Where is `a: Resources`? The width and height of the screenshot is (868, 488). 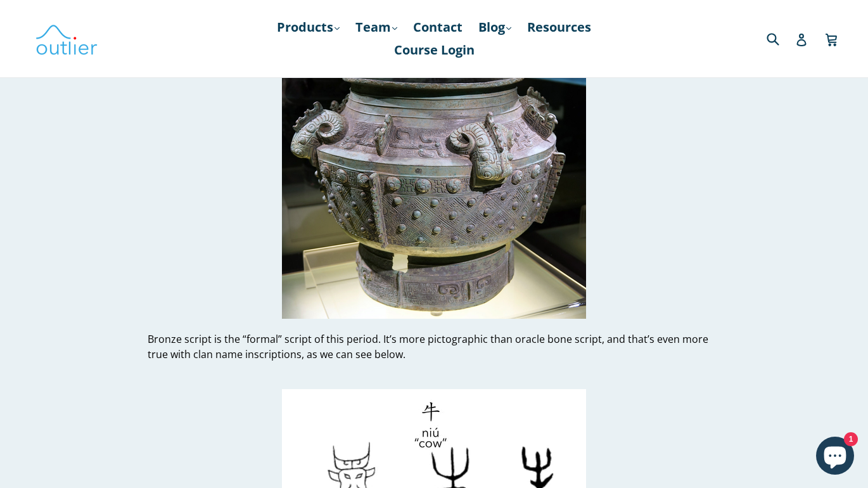
a: Resources is located at coordinates (558, 27).